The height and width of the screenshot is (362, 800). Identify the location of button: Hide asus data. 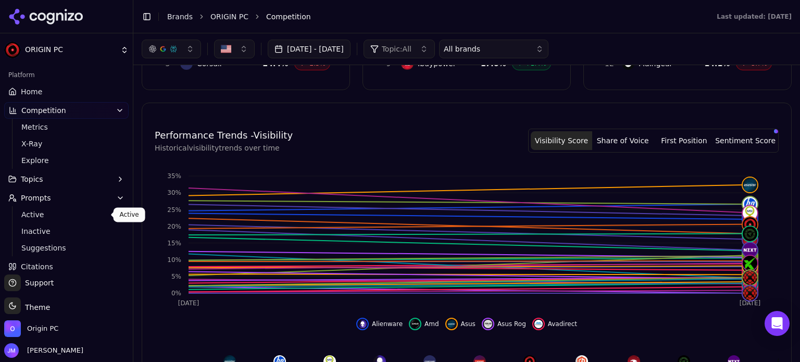
(460, 324).